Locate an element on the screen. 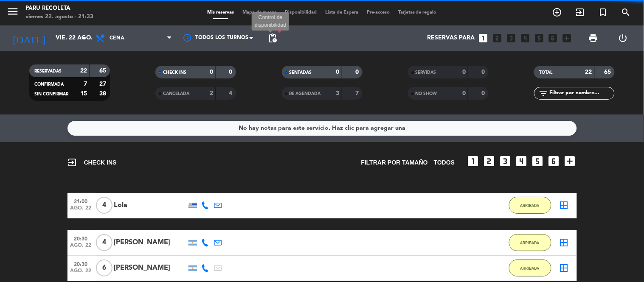 The width and height of the screenshot is (644, 282). div: viernes 22. agosto - 21:33 is located at coordinates (59, 17).